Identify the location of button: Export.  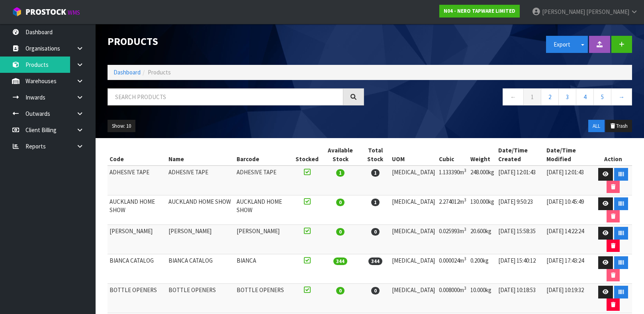
(562, 44).